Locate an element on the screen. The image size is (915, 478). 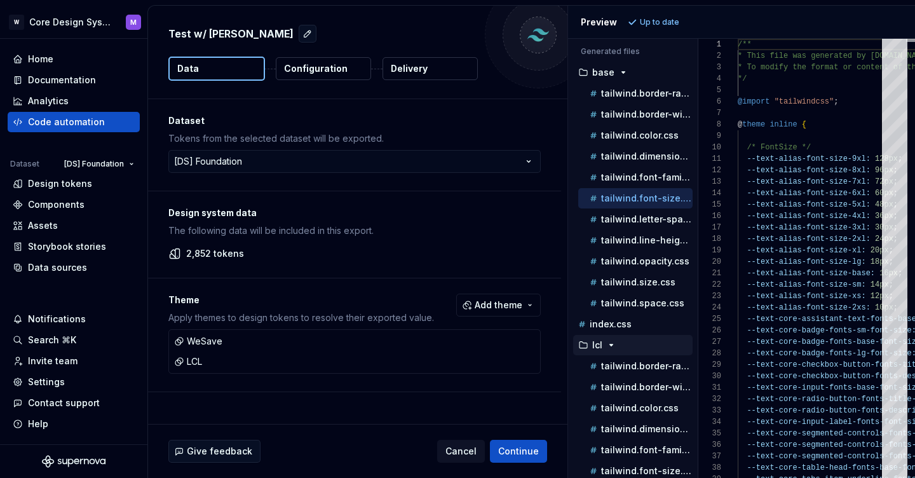
span: --text-alias-font-size-lg: is located at coordinates (806, 262).